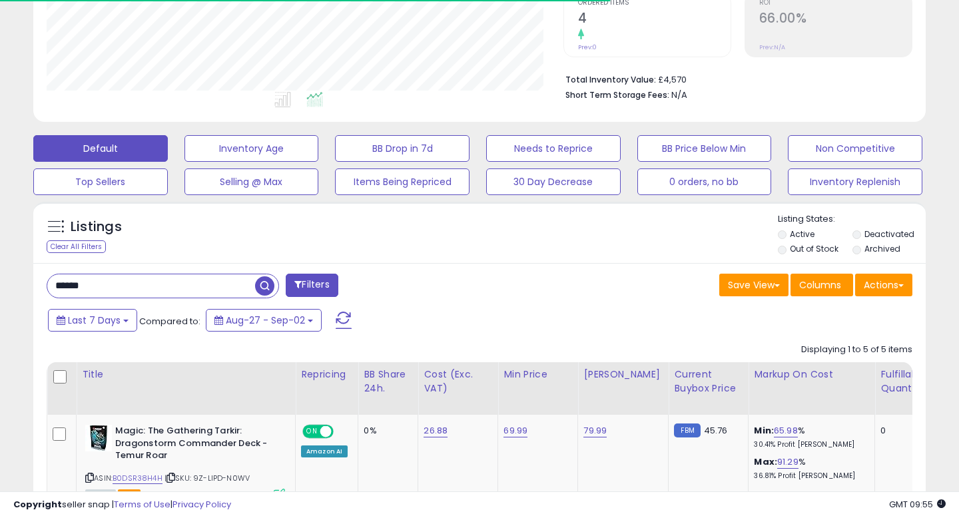 The width and height of the screenshot is (959, 518). I want to click on button: Selling @ Max, so click(252, 182).